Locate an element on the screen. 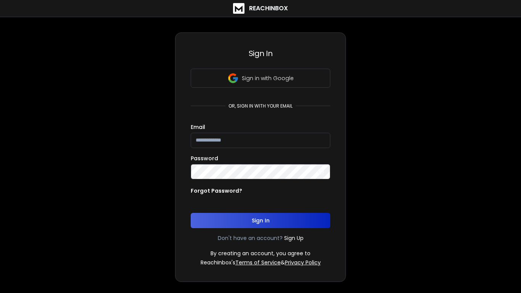  button: Sign In is located at coordinates (261, 221).